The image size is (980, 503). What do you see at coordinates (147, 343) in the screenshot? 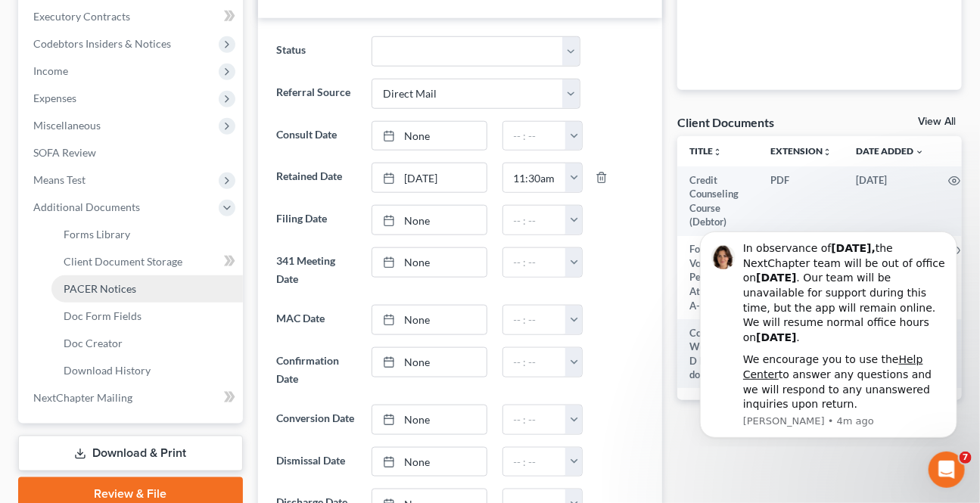
I see `a: Doc Creator` at bounding box center [147, 343].